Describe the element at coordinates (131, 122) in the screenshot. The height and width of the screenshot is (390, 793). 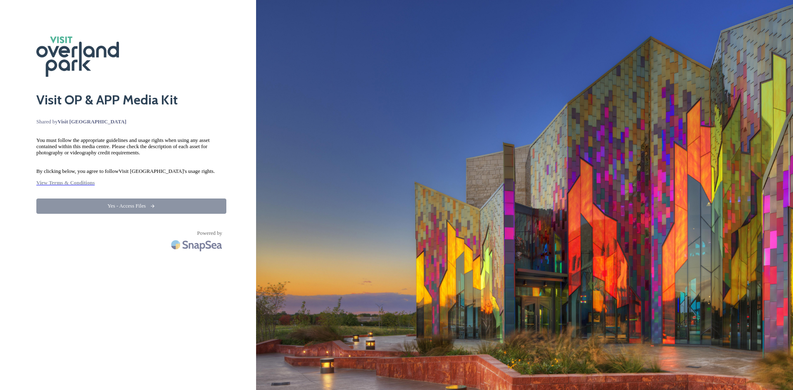
I see `span: Shared by` at that location.